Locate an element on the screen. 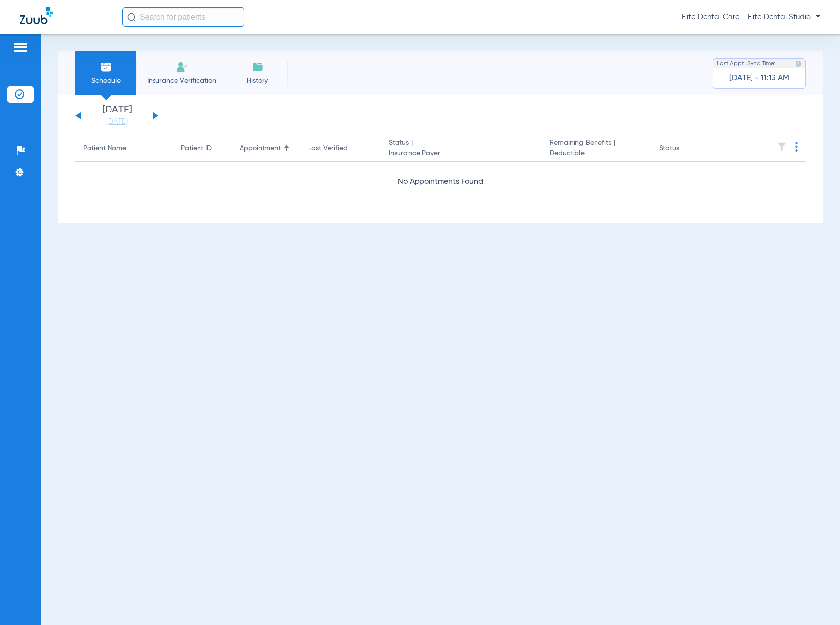  img: Manual Insurance Verification is located at coordinates (182, 67).